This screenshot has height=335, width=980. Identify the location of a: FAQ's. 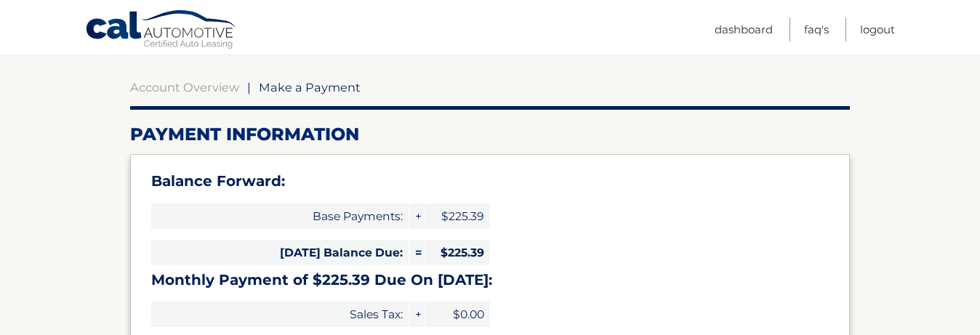
(816, 30).